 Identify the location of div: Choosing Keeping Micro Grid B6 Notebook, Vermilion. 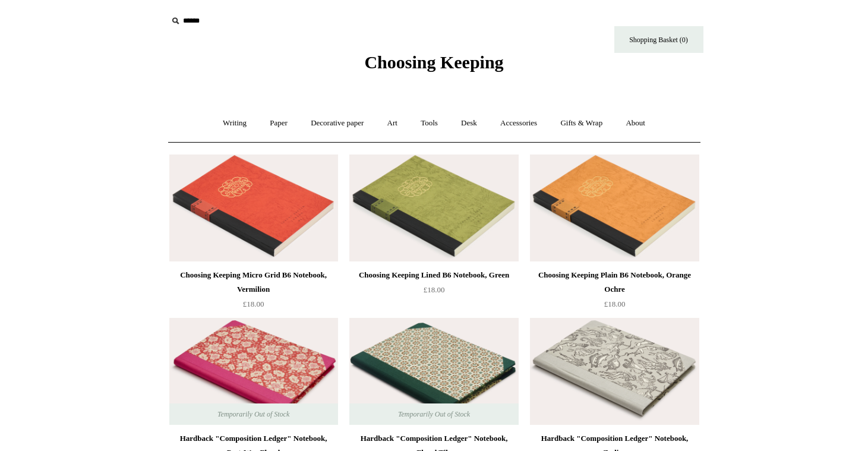
(254, 282).